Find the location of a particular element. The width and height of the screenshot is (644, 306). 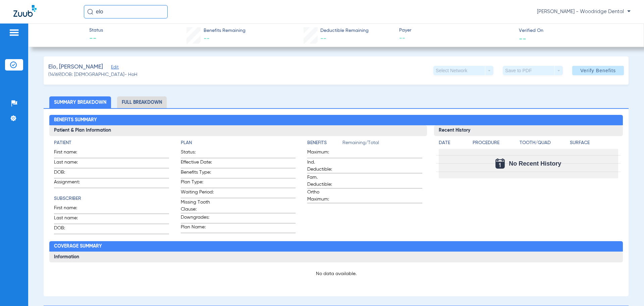

h4: Subscriber is located at coordinates (112, 199).